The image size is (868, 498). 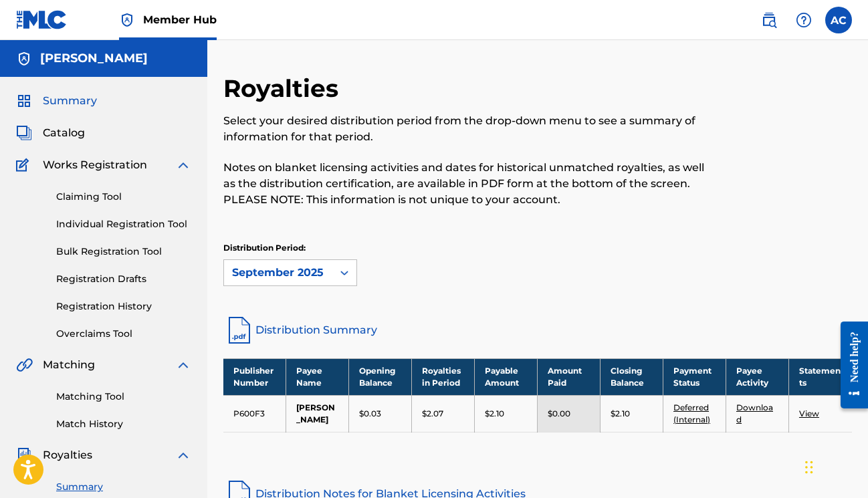 I want to click on span: Catalog, so click(x=64, y=133).